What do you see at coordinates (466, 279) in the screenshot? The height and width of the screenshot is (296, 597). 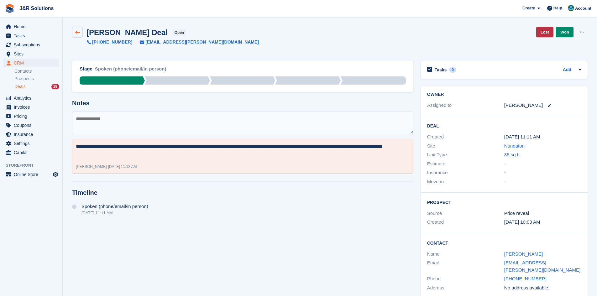 I see `div: Phone` at bounding box center [466, 279].